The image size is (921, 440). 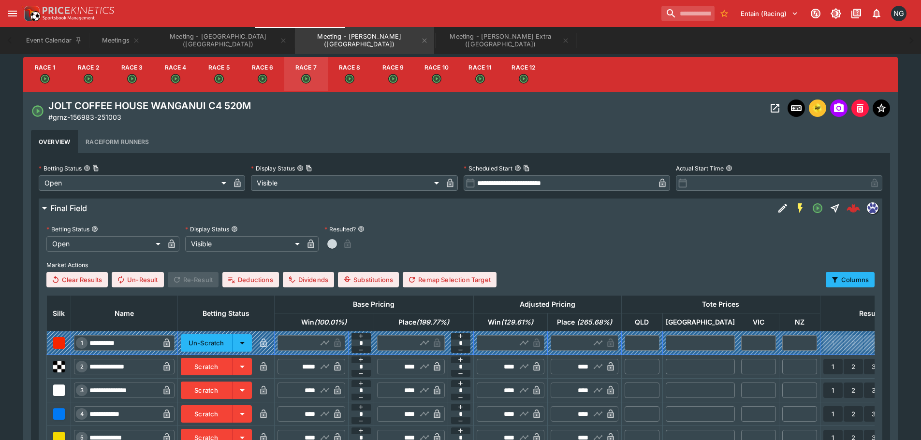 What do you see at coordinates (207, 229) in the screenshot?
I see `p: Display Status` at bounding box center [207, 229].